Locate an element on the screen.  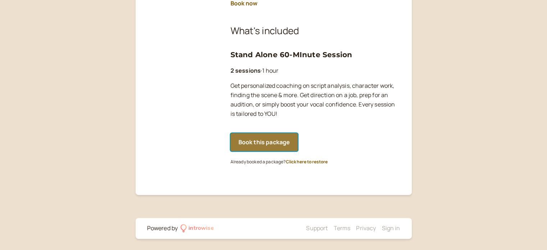
a: Privacy is located at coordinates (366, 228).